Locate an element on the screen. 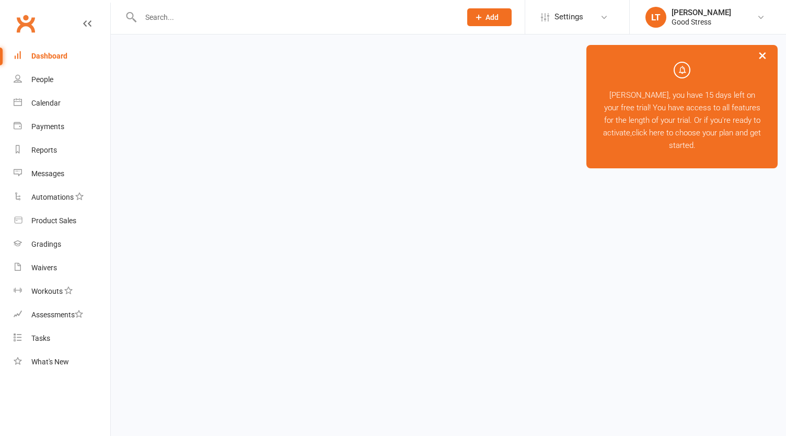 The width and height of the screenshot is (786, 436). div: People is located at coordinates (42, 79).